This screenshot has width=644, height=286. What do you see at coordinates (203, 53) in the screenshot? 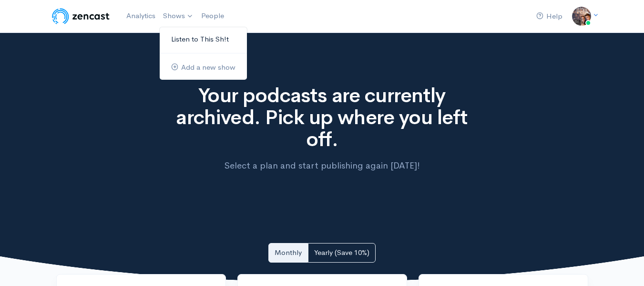
I see `ul: Shows` at bounding box center [203, 53].